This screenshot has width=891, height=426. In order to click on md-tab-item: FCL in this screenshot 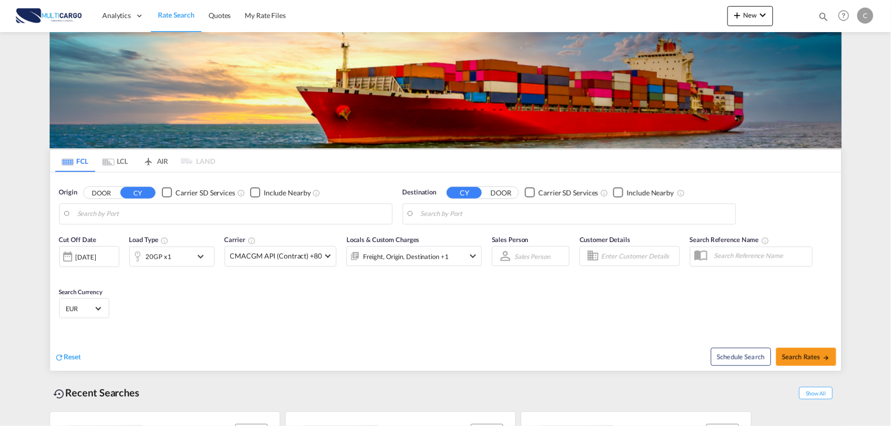, I will do `click(75, 161)`.